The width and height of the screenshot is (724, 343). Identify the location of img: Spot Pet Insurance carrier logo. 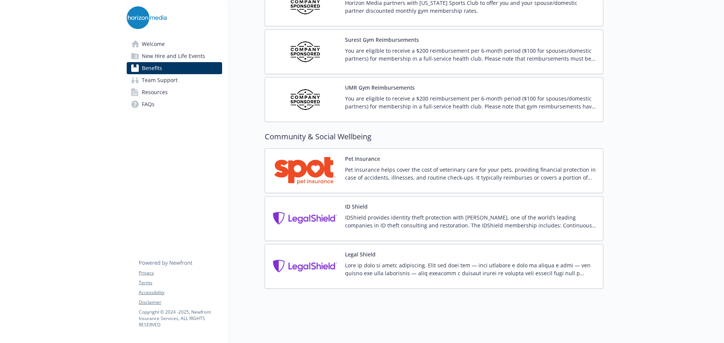
(305, 171).